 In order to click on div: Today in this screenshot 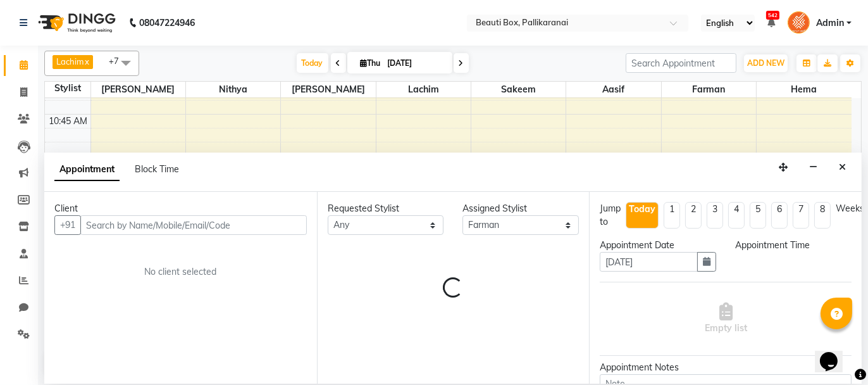, I will do `click(642, 209)`.